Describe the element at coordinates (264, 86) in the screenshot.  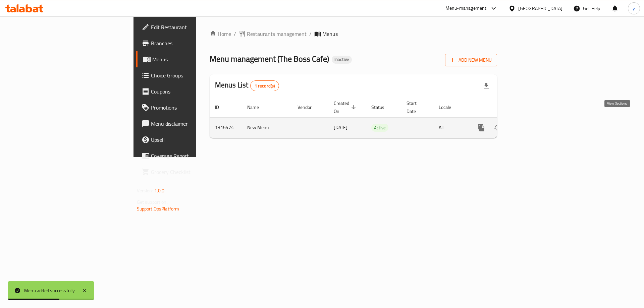
I see `div: Total records count` at that location.